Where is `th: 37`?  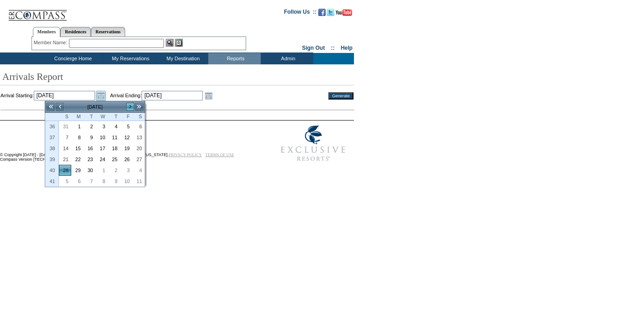 th: 37 is located at coordinates (52, 138).